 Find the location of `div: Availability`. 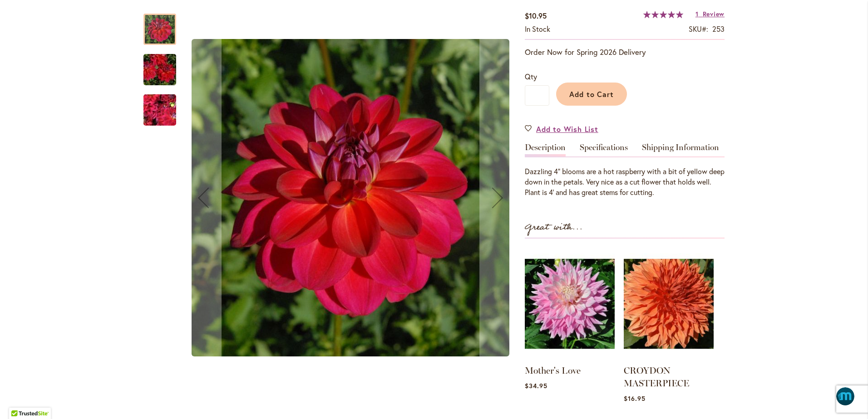

div: Availability is located at coordinates (538, 29).